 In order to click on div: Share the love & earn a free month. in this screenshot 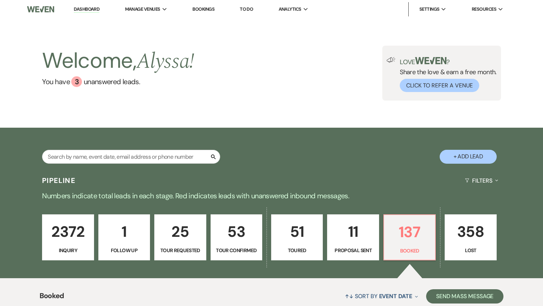, I will do `click(446, 74)`.